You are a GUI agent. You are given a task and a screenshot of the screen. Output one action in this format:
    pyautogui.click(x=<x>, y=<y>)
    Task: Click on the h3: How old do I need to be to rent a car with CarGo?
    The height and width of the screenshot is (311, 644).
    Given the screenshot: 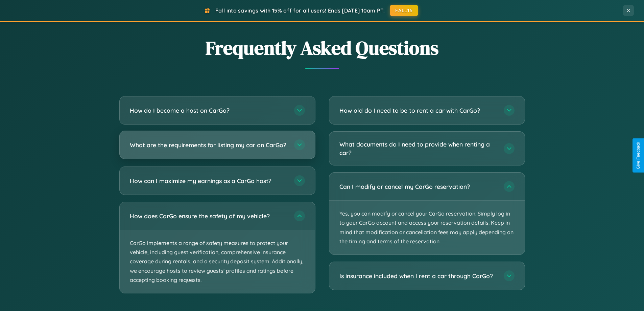 What is the action you would take?
    pyautogui.click(x=418, y=110)
    